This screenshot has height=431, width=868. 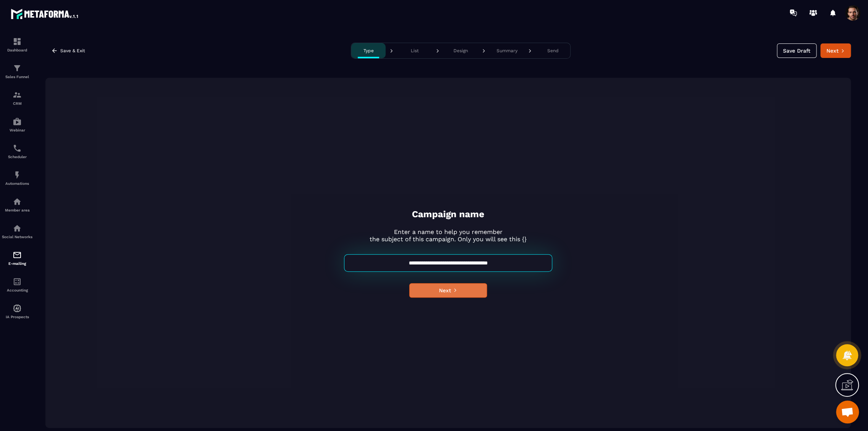 I want to click on p: List, so click(x=415, y=51).